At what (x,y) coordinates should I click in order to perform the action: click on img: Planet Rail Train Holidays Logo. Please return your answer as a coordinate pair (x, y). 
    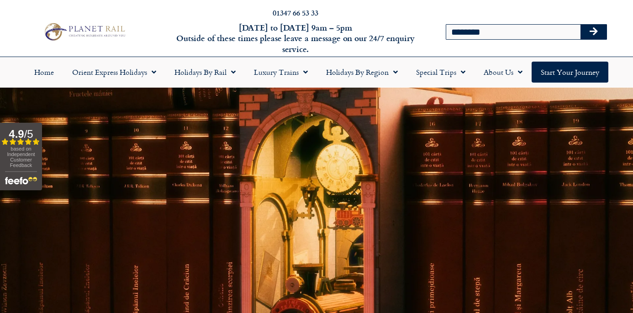
    Looking at the image, I should click on (84, 32).